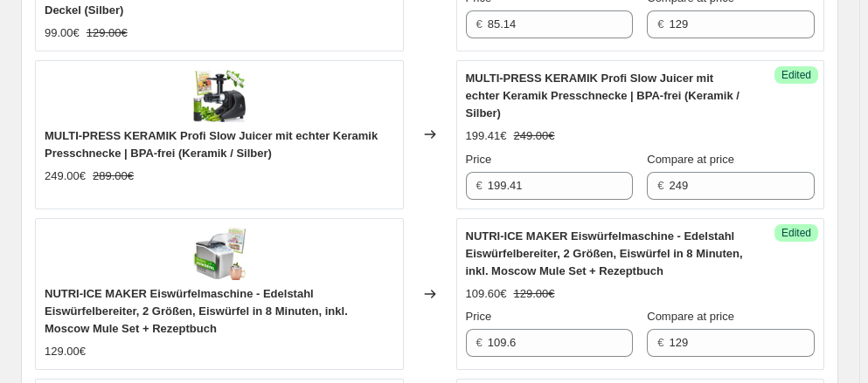 This screenshot has width=868, height=383. Describe the element at coordinates (112, 176) in the screenshot. I see `strike: 289.00€` at that location.